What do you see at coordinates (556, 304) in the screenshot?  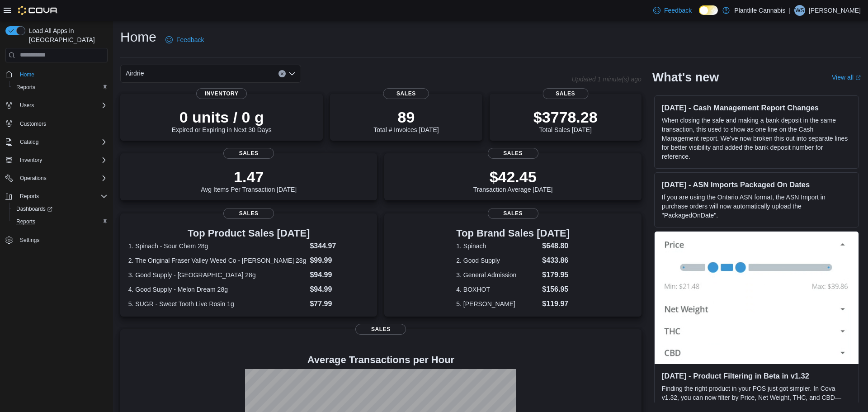 I see `dd: $119.97` at bounding box center [556, 304].